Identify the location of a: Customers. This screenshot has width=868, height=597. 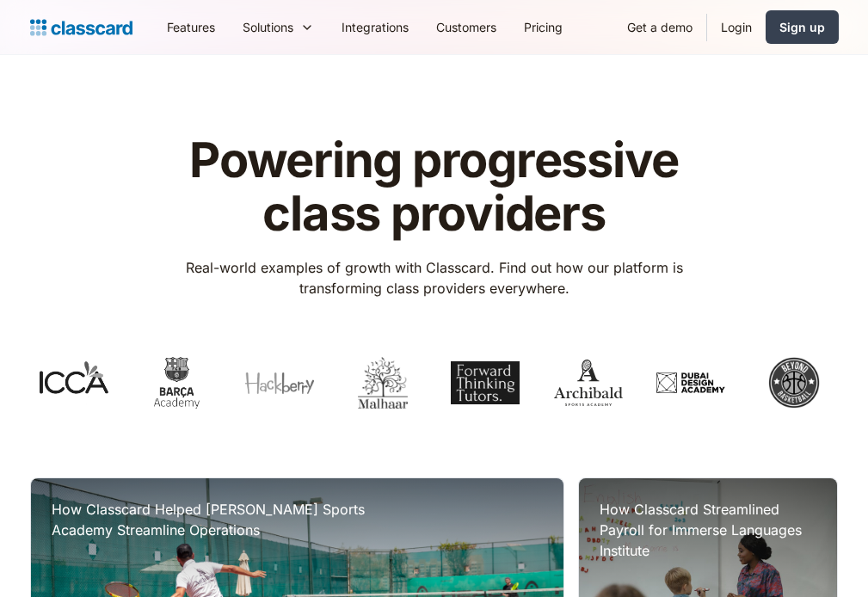
(466, 27).